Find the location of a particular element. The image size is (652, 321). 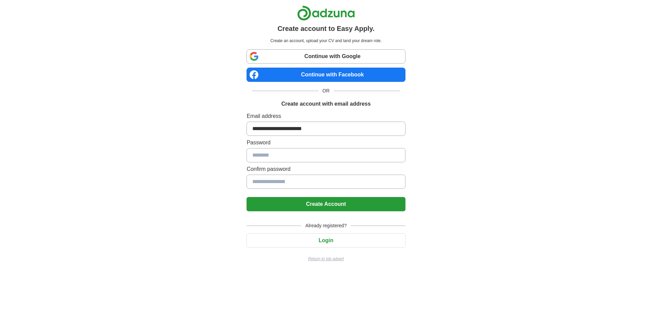

a: Return to job advert is located at coordinates (326, 259).